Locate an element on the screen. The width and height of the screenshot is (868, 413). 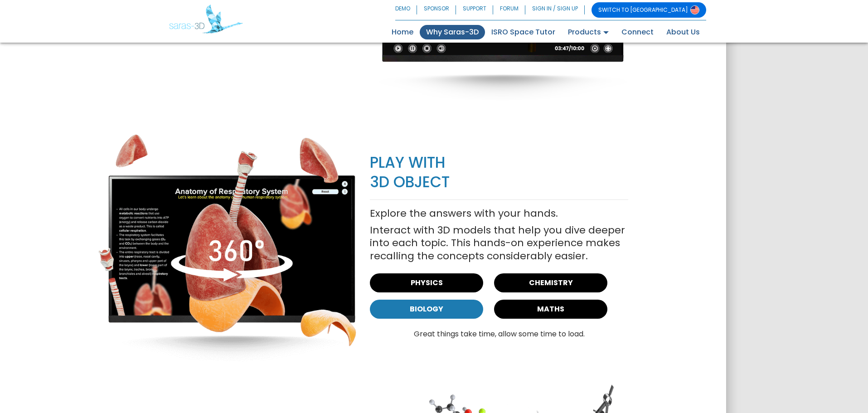
a: SPONSOR is located at coordinates (436, 10).